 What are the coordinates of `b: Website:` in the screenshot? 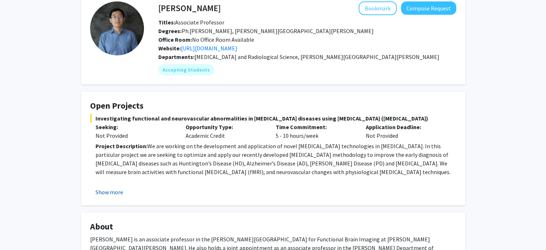 It's located at (170, 48).